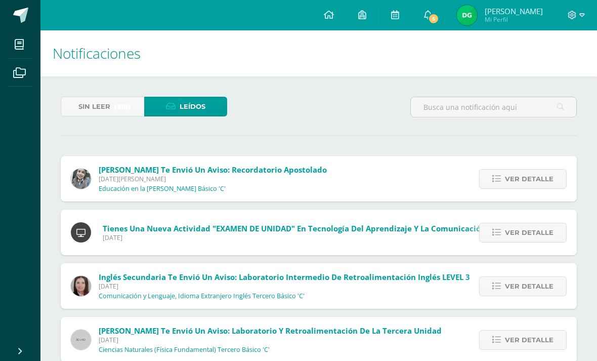  What do you see at coordinates (514, 19) in the screenshot?
I see `span: Mi Perfil` at bounding box center [514, 19].